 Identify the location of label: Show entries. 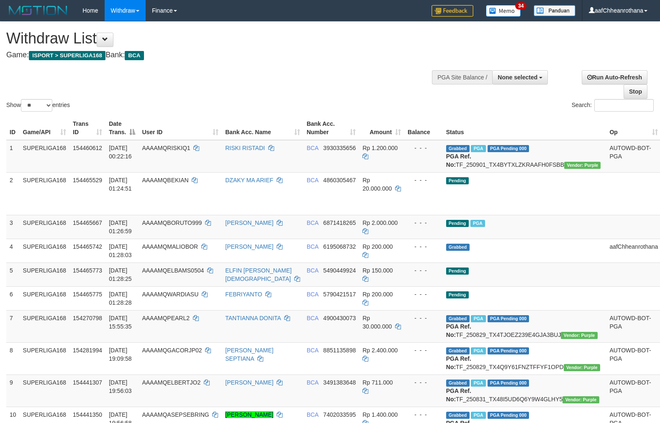
(38, 105).